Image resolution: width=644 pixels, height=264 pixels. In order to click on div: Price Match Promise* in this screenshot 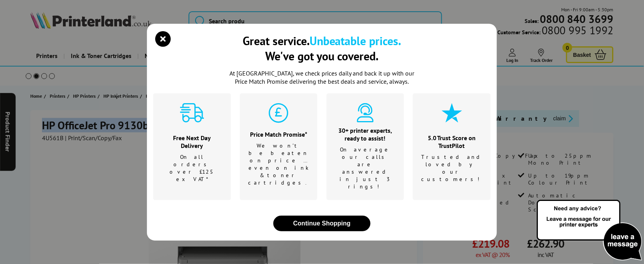, I will do `click(279, 134)`.